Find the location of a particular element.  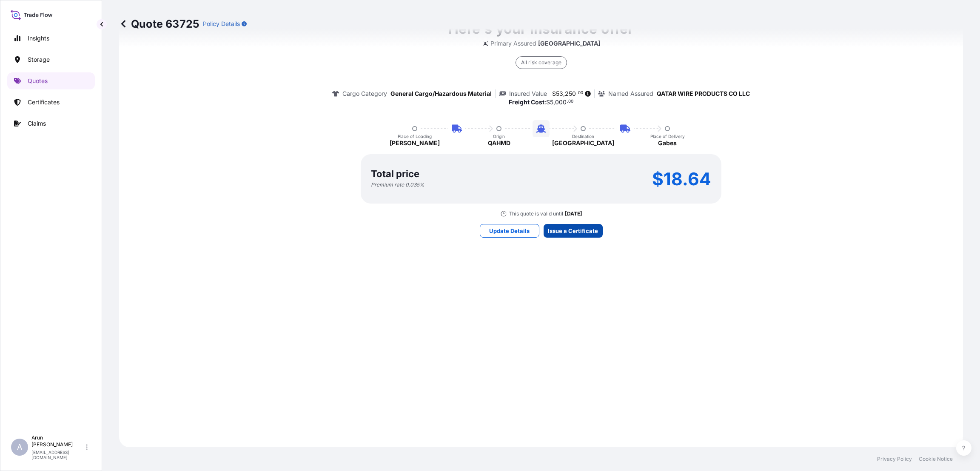

p: Cargo Category is located at coordinates (364, 94).